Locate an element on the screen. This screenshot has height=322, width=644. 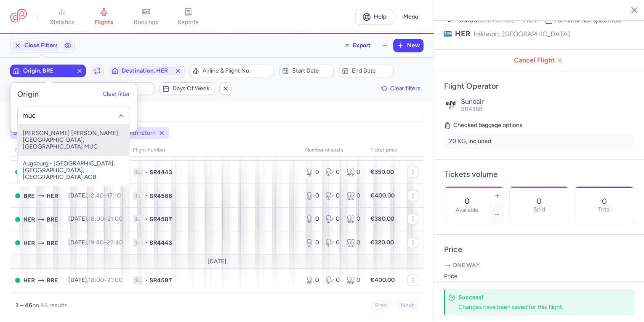
h4: Tickets volume is located at coordinates (539, 174).